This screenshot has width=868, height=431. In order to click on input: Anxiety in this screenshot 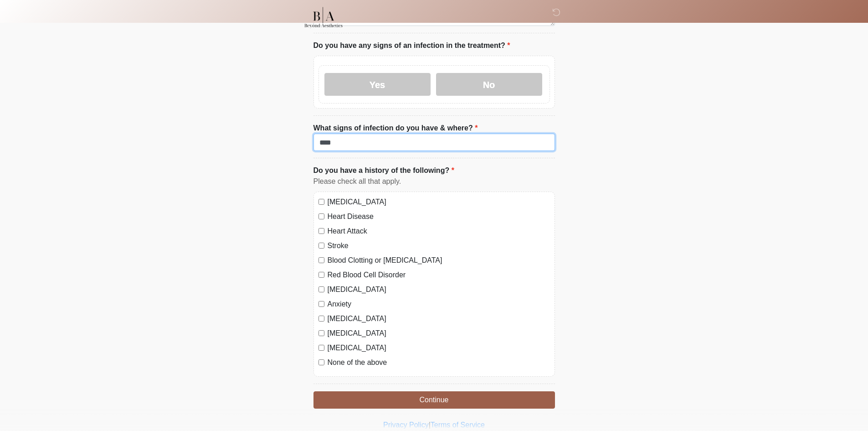, I will do `click(322, 304)`.